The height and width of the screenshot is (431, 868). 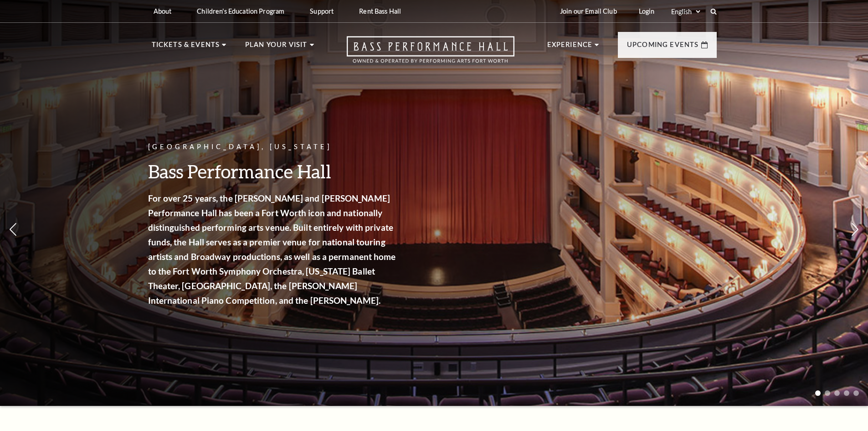 I want to click on p: Children's Education Program, so click(x=240, y=11).